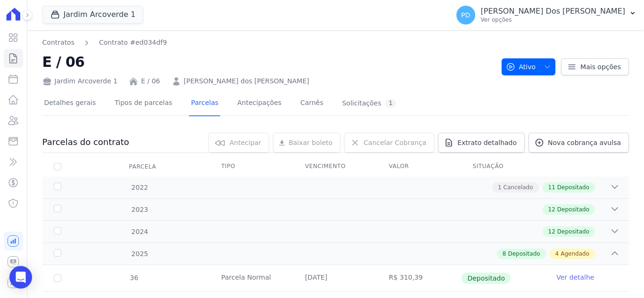 This screenshot has width=644, height=298. I want to click on button: Ativo, so click(528, 67).